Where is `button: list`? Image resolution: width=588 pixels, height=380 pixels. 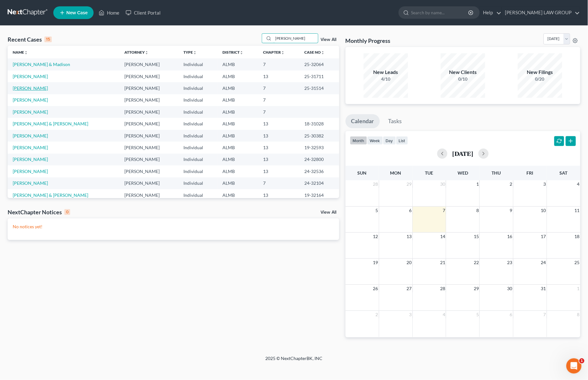
button: list is located at coordinates (402, 140).